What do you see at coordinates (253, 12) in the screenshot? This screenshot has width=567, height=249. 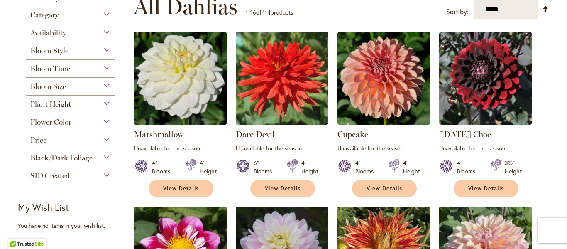 I see `span: 16` at bounding box center [253, 12].